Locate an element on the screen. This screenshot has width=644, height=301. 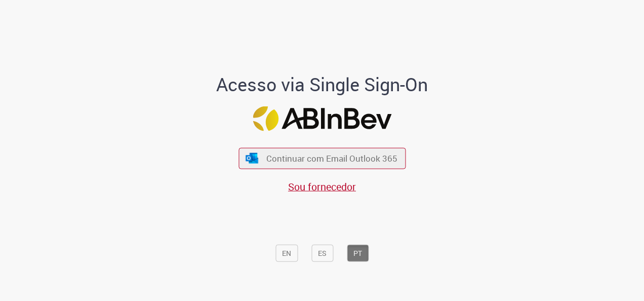
button: ícone Azure/Microsoft 360 Continuar com Email Outlook 365 is located at coordinates (322, 158).